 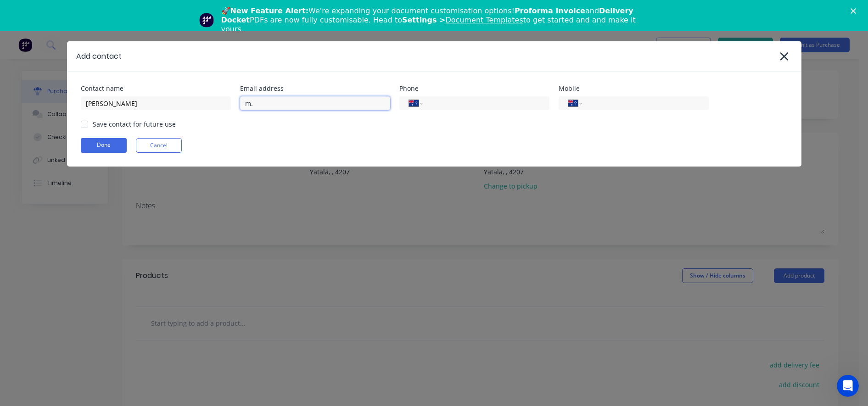 What do you see at coordinates (99, 57) in the screenshot?
I see `div: Add contact` at bounding box center [99, 57].